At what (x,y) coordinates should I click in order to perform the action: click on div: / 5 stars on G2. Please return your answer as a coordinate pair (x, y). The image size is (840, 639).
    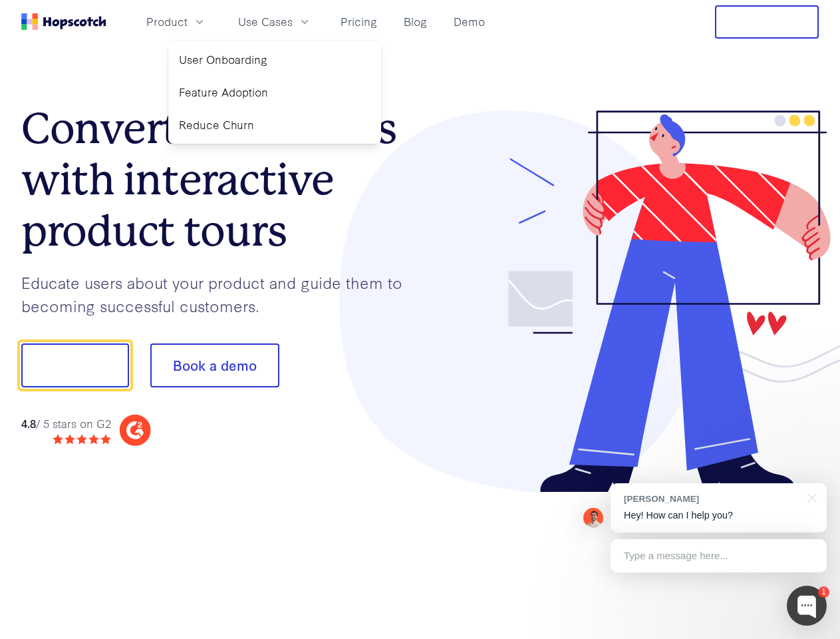
    Looking at the image, I should click on (66, 423).